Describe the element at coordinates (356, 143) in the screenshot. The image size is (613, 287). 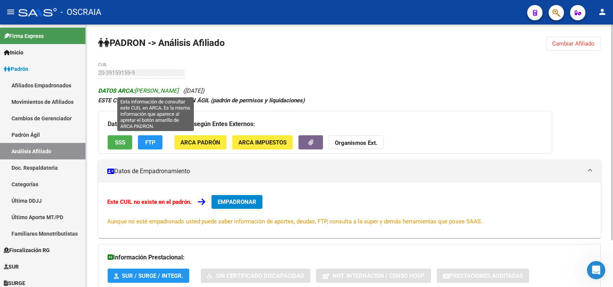
I see `strong: Organismos Ext.` at that location.